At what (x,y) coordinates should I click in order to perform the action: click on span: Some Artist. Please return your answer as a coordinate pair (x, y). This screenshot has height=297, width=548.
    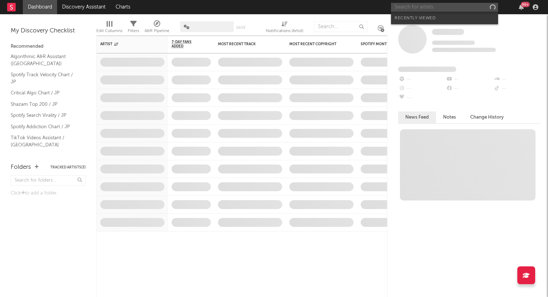
    Looking at the image, I should click on (448, 32).